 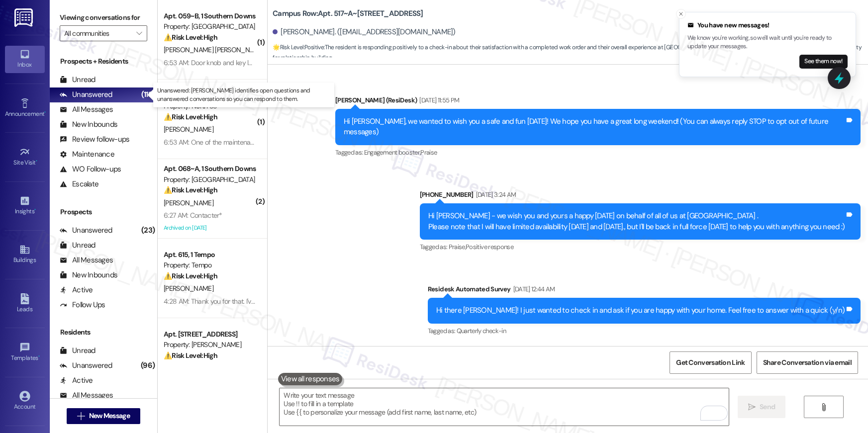 I want to click on div: Property: Tempo, so click(x=209, y=265).